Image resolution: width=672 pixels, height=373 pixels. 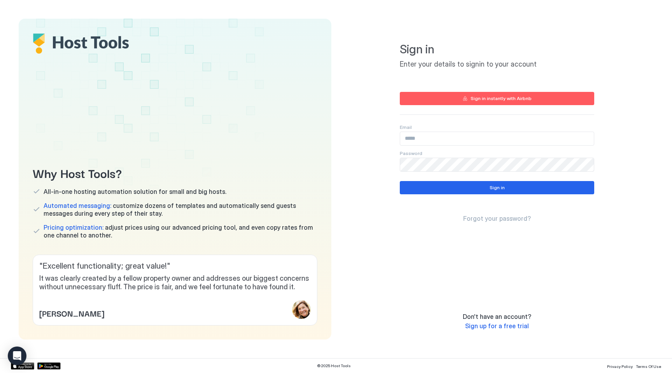 What do you see at coordinates (497, 188) in the screenshot?
I see `div: Sign in` at bounding box center [497, 188].